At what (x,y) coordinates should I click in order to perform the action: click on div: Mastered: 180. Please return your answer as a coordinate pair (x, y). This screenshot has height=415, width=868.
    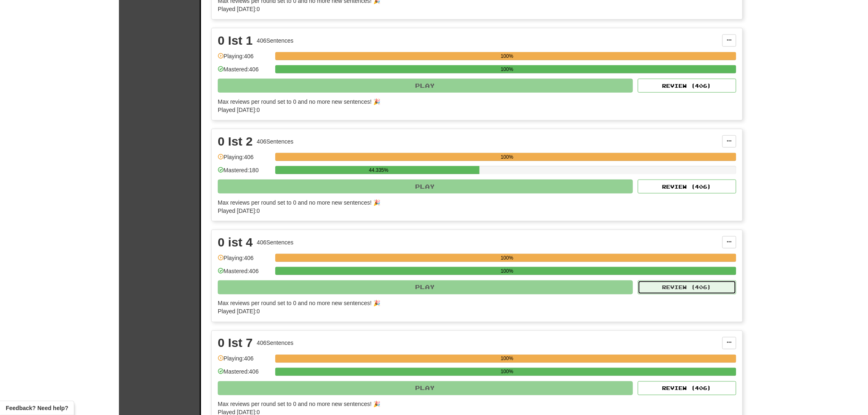
    Looking at the image, I should click on (244, 172).